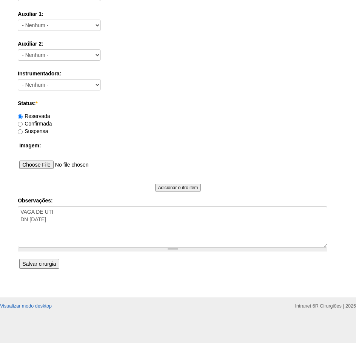  I want to click on th: Imagem:, so click(178, 146).